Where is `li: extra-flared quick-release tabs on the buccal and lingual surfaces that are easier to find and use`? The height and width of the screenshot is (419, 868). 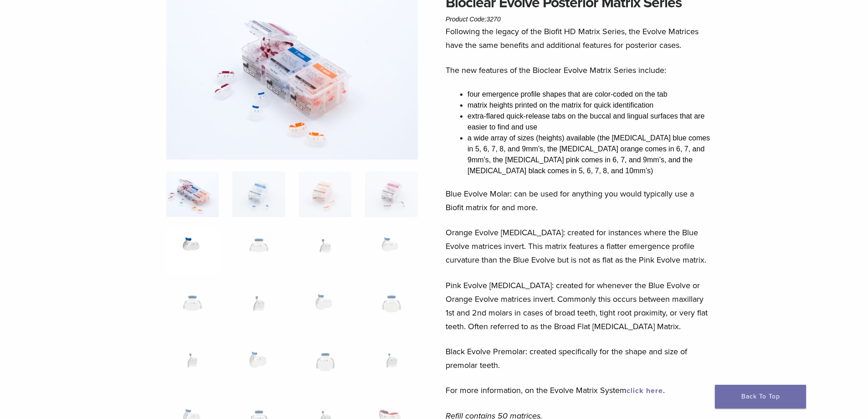 li: extra-flared quick-release tabs on the buccal and lingual surfaces that are easier to find and use is located at coordinates (591, 122).